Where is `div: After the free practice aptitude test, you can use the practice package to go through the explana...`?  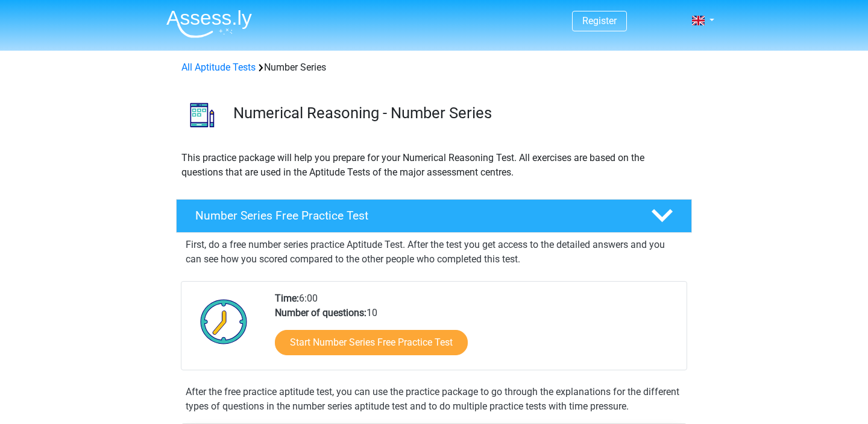
div: After the free practice aptitude test, you can use the practice package to go through the explana... is located at coordinates (434, 399).